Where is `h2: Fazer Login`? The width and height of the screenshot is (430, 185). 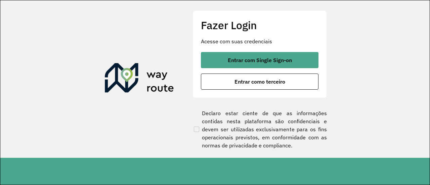
h2: Fazer Login is located at coordinates (260, 25).